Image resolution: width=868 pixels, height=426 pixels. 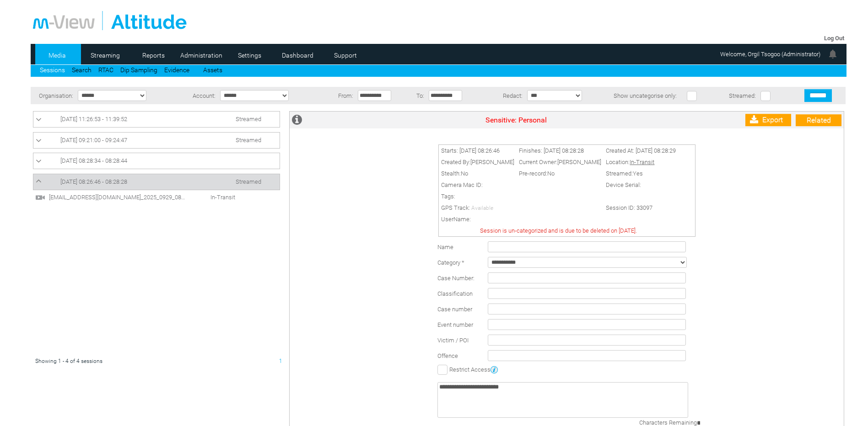 What do you see at coordinates (640, 162) in the screenshot?
I see `td: Location:` at bounding box center [640, 162].